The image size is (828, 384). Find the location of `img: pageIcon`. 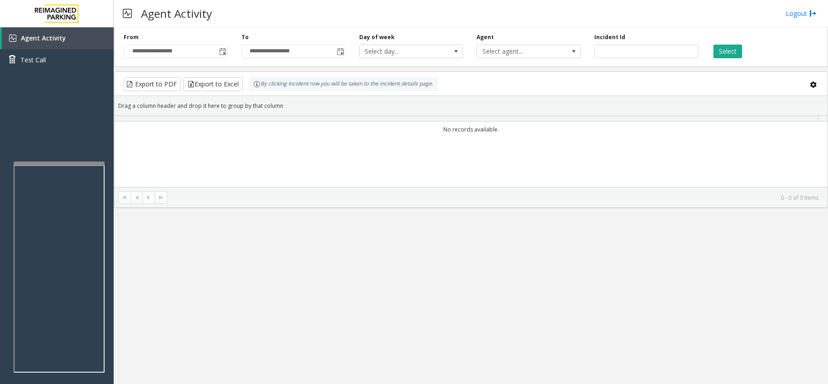

img: pageIcon is located at coordinates (127, 13).